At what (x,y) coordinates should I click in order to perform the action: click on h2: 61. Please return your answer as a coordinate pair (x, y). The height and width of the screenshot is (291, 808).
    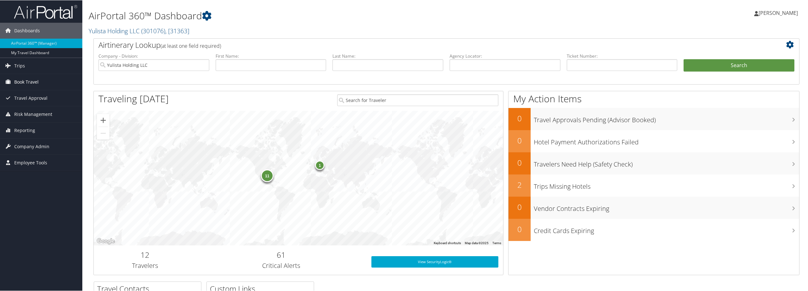
    Looking at the image, I should click on (281, 255).